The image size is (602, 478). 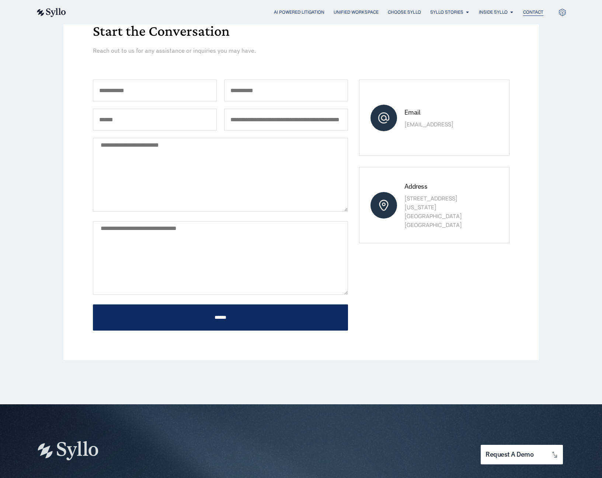 What do you see at coordinates (533, 12) in the screenshot?
I see `span: Contact` at bounding box center [533, 12].